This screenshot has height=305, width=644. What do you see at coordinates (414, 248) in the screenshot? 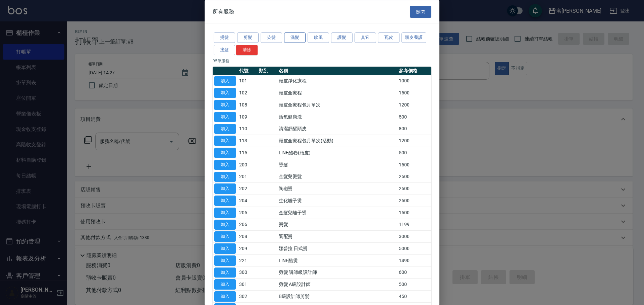
I see `td: 5000` at bounding box center [414, 248].